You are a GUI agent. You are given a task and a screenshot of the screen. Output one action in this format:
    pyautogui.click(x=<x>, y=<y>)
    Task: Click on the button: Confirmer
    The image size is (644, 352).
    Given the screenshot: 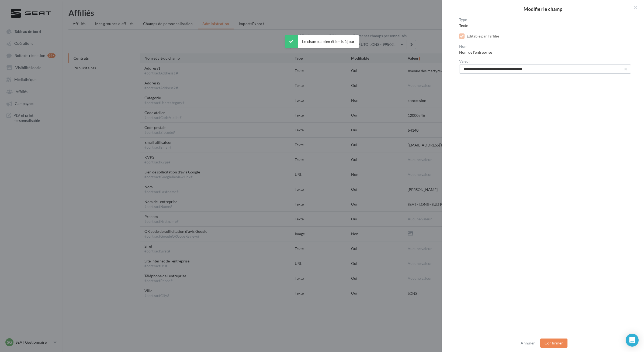 What is the action you would take?
    pyautogui.click(x=554, y=343)
    